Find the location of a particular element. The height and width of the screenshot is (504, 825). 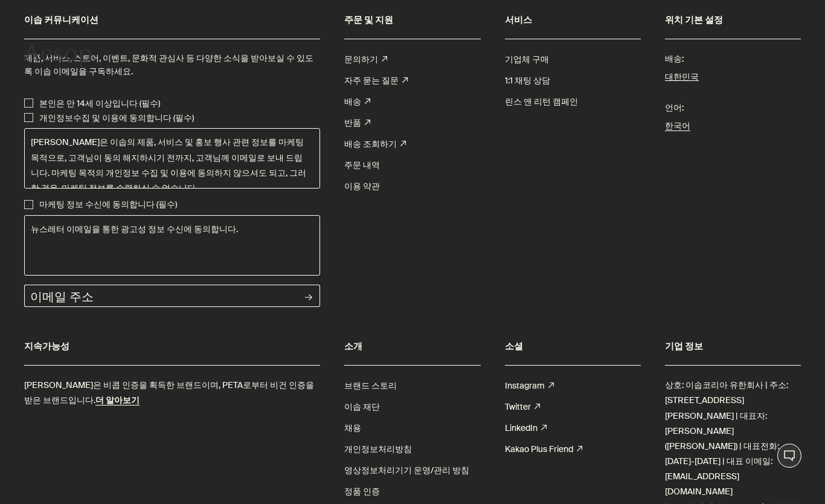

a: 이솝 재단 is located at coordinates (362, 407).